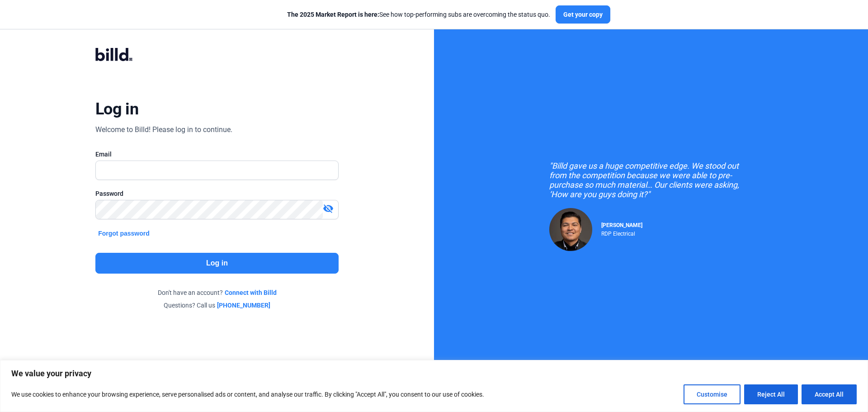 This screenshot has width=868, height=412. Describe the element at coordinates (217, 263) in the screenshot. I see `button: Log in` at that location.